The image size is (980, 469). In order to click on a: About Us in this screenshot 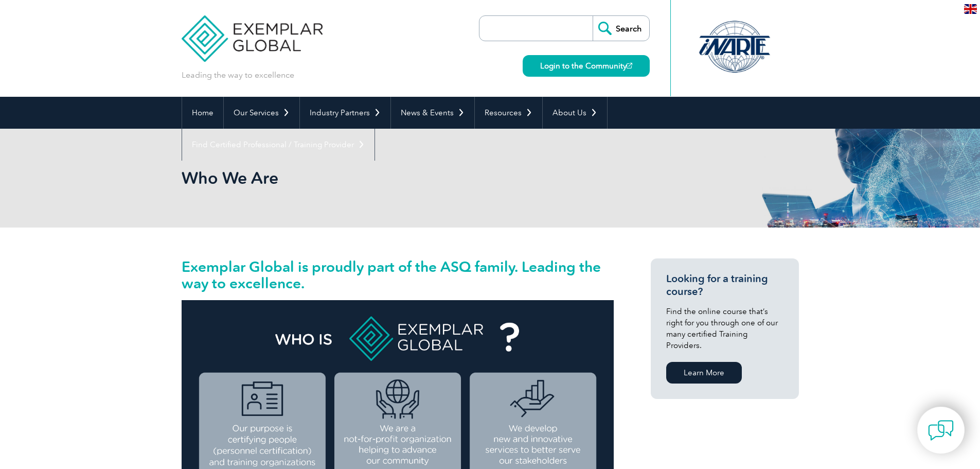, I will do `click(575, 113)`.